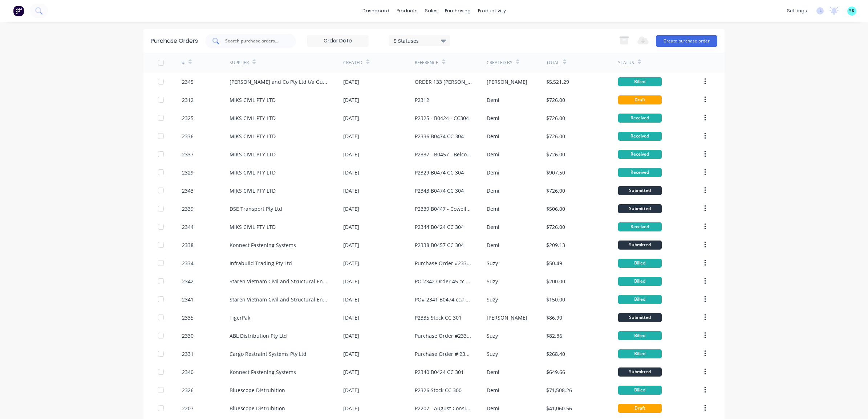 The height and width of the screenshot is (419, 868). What do you see at coordinates (262, 245) in the screenshot?
I see `div: Konnect Fastening Systems` at bounding box center [262, 245].